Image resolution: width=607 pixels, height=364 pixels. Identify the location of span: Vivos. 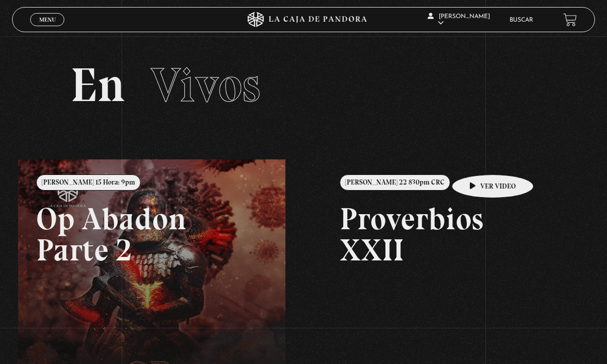
(206, 85).